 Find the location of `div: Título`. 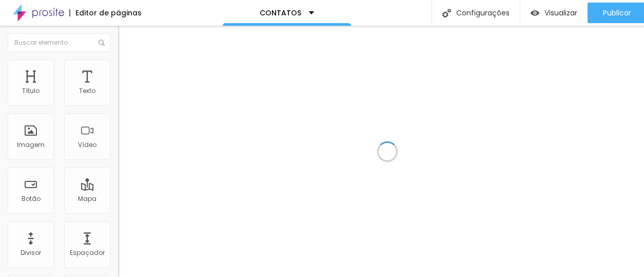

div: Título is located at coordinates (31, 91).